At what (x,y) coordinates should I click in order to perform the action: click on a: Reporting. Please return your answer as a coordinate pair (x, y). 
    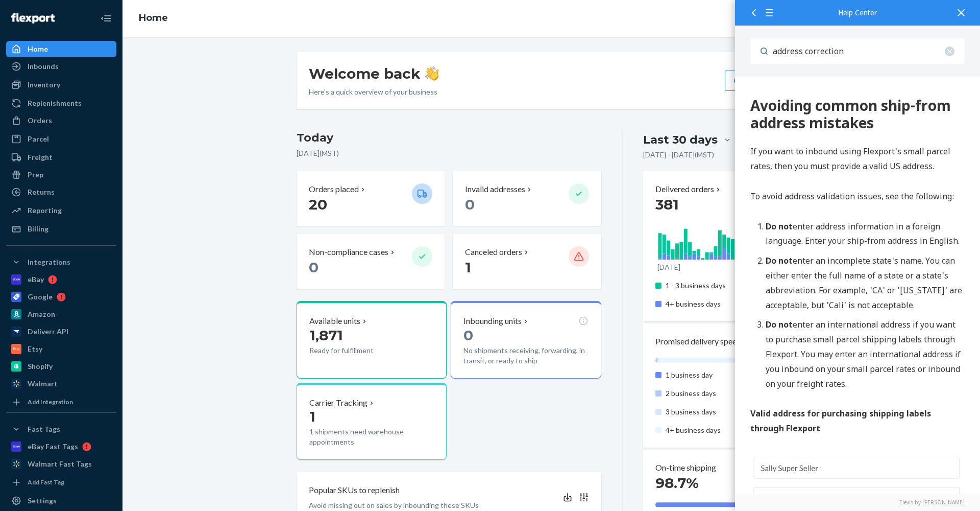
    Looking at the image, I should click on (62, 211).